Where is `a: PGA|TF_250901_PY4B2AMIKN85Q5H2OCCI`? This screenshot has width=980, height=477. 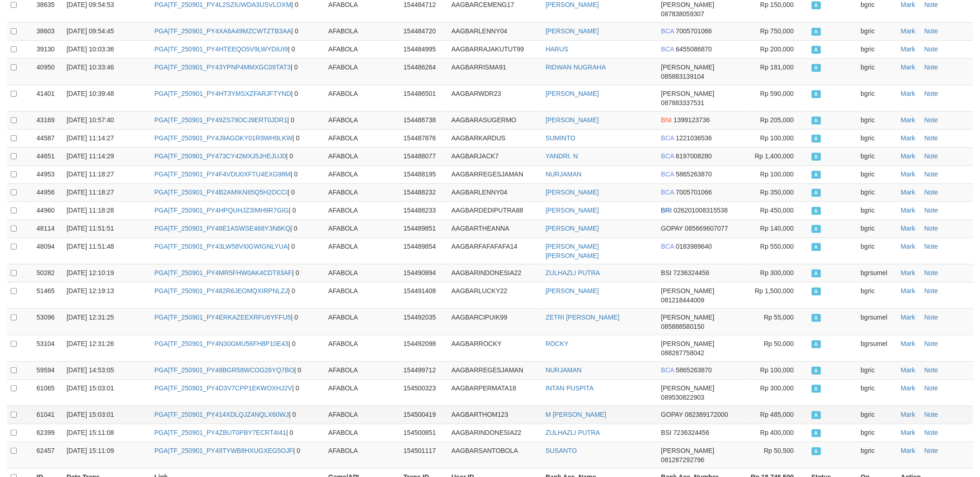 a: PGA|TF_250901_PY4B2AMIKN85Q5H2OCCI is located at coordinates (221, 193).